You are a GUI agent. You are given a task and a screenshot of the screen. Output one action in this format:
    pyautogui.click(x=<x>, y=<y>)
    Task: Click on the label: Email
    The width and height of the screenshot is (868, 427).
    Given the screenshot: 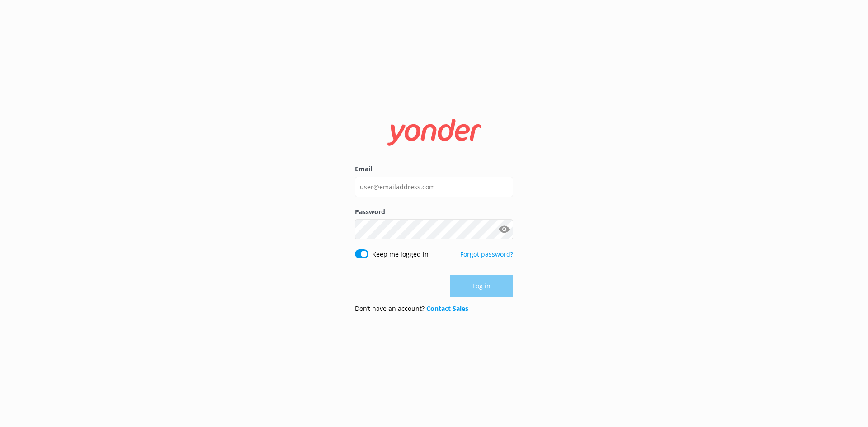 What is the action you would take?
    pyautogui.click(x=434, y=169)
    